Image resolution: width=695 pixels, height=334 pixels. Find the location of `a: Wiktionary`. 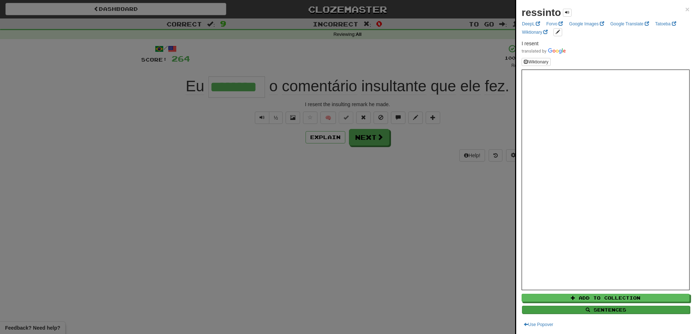

a: Wiktionary is located at coordinates (534, 32).